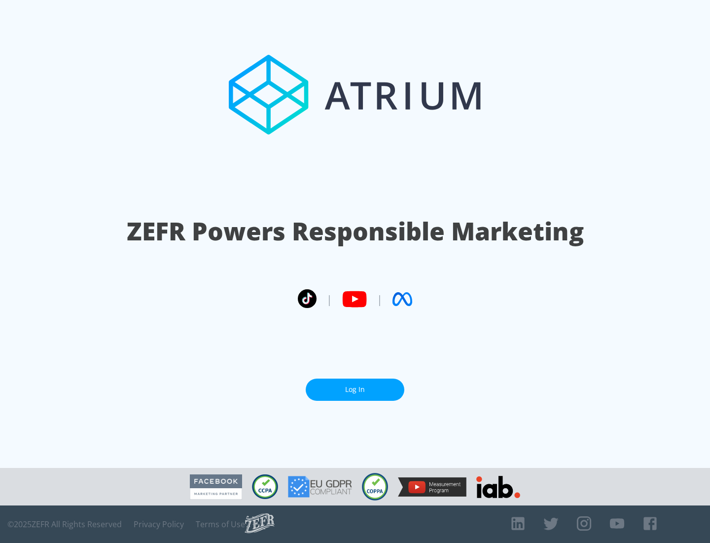  Describe the element at coordinates (216, 486) in the screenshot. I see `img: Facebook Marketing Partner` at that location.